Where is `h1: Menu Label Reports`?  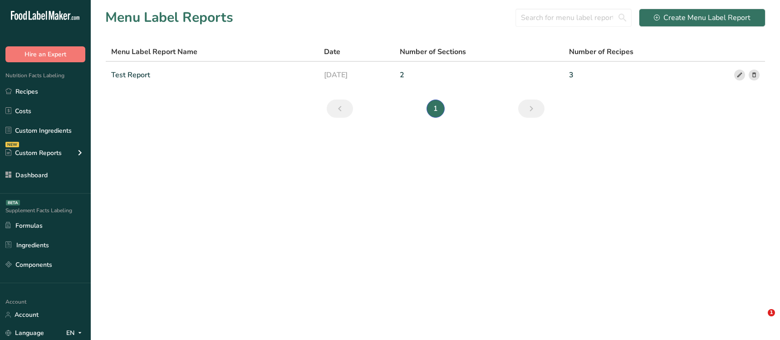 h1: Menu Label Reports is located at coordinates (169, 17).